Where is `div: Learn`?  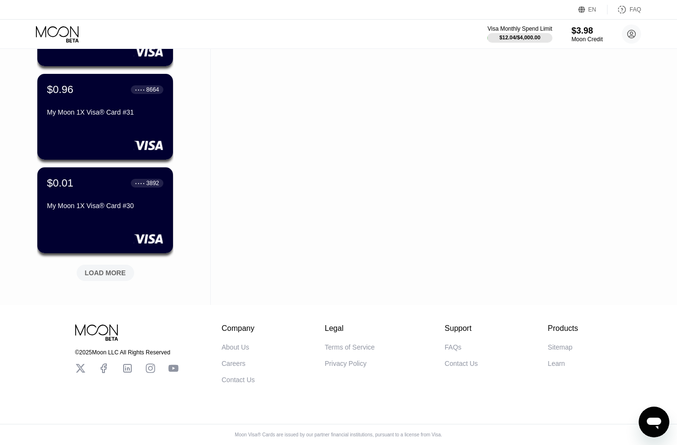
div: Learn is located at coordinates (556, 363).